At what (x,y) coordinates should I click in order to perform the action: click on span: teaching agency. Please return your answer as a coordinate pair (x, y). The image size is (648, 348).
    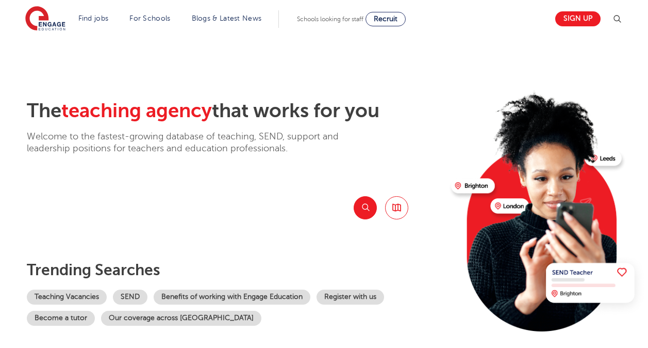
    Looking at the image, I should click on (137, 110).